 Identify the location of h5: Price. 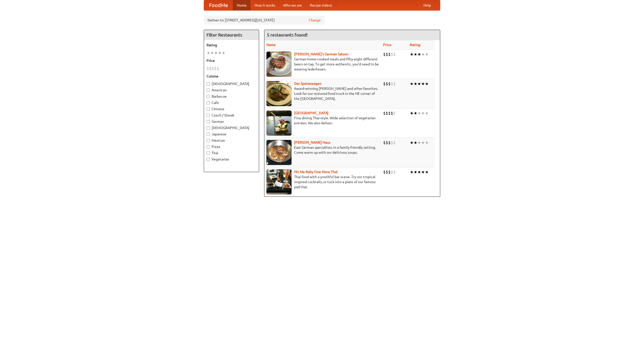
(231, 61).